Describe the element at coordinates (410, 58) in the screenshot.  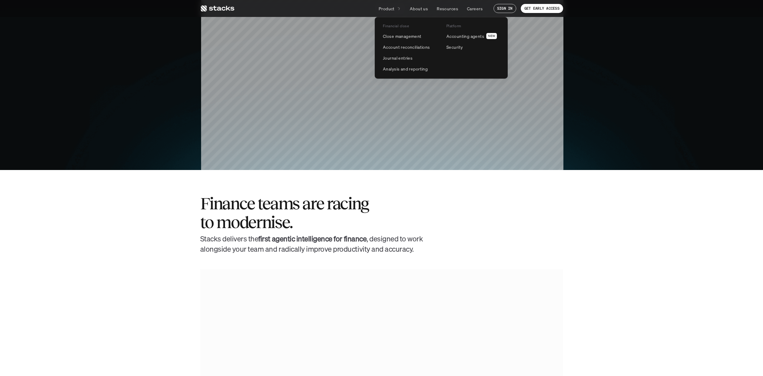
I see `a: Journal entries` at that location.